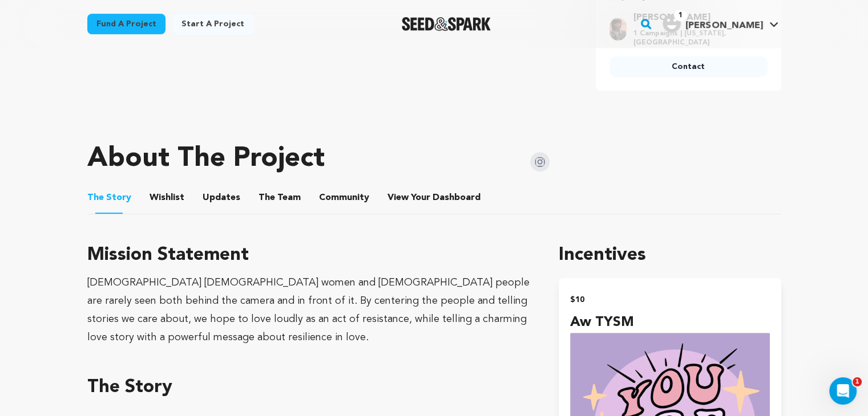  Describe the element at coordinates (671, 23) in the screenshot. I see `img: user.png` at that location.